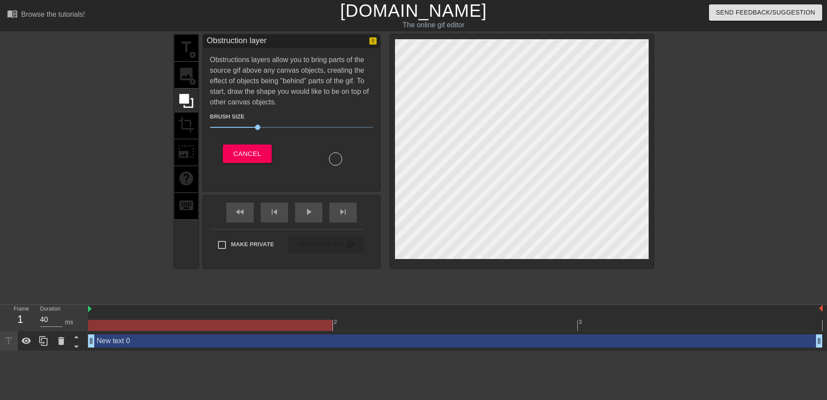  I want to click on div: Frame, so click(20, 318).